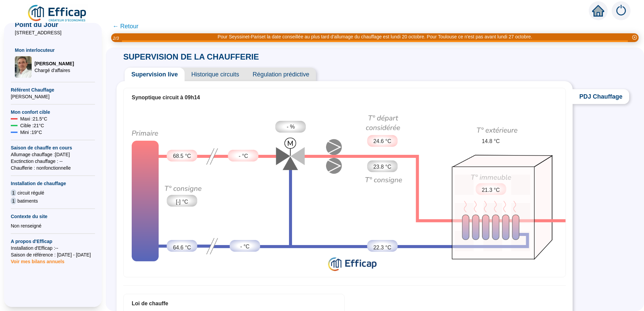  Describe the element at coordinates (37, 259) in the screenshot. I see `span: Voir mes bilans annuels` at that location.